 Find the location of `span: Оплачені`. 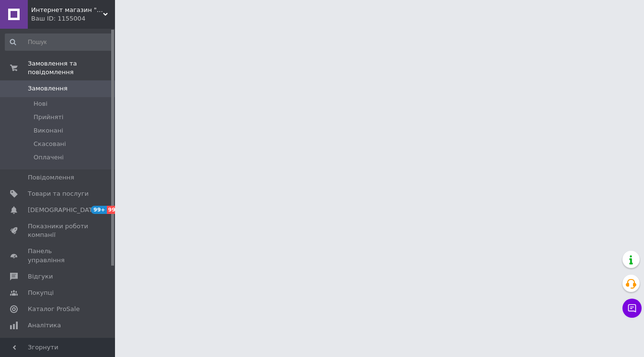

span: Оплачені is located at coordinates (48, 158).